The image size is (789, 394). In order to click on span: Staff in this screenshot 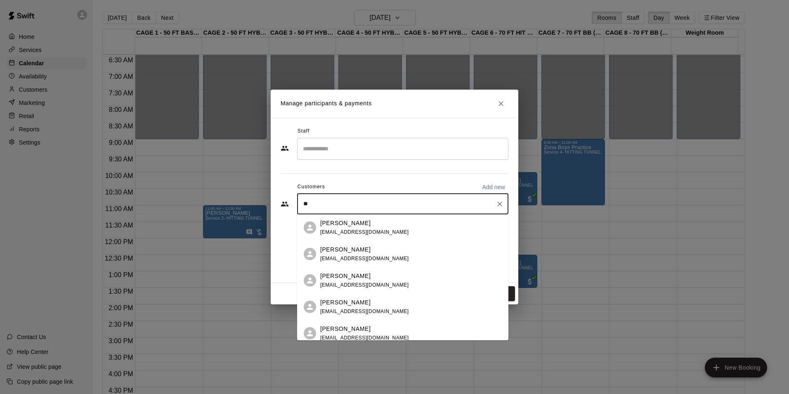, I will do `click(303, 131)`.